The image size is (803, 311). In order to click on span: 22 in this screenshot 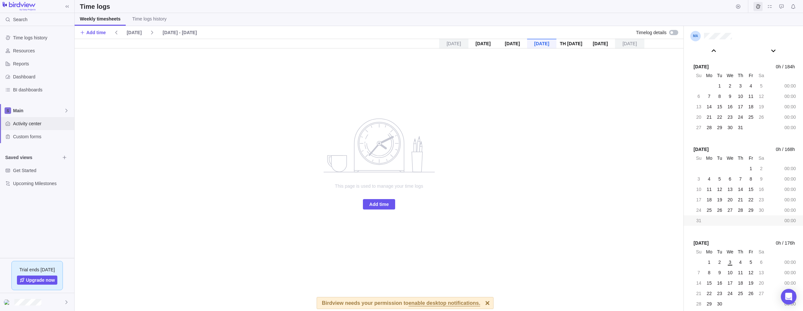, I will do `click(719, 117)`.